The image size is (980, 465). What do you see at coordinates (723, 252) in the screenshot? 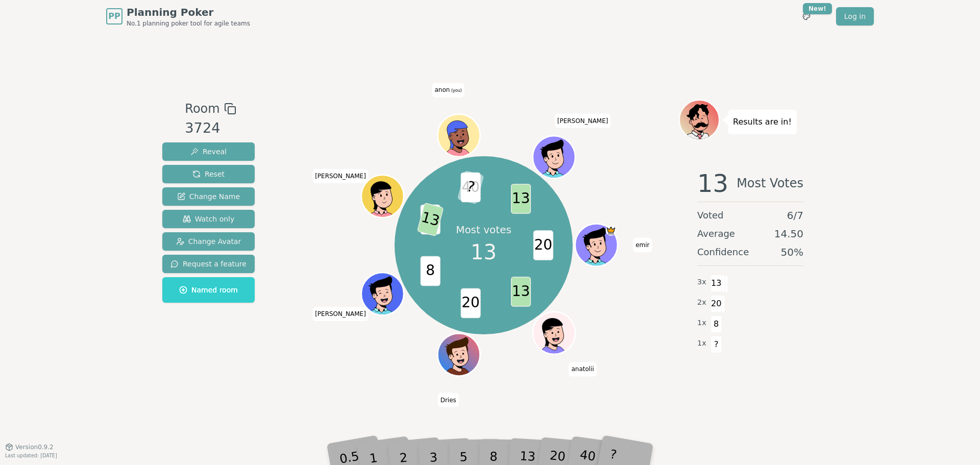
I see `span: Confidence` at bounding box center [723, 252].